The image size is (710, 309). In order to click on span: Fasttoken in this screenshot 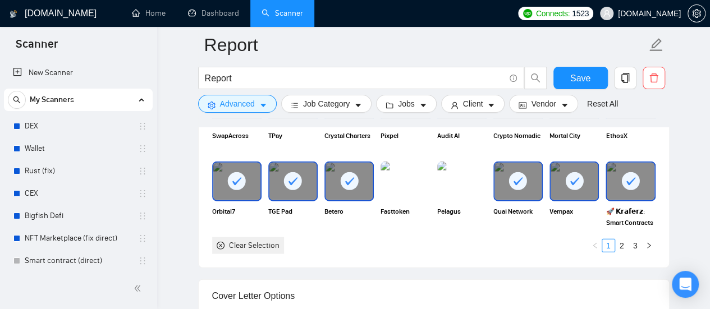, I will do `click(405, 217)`.